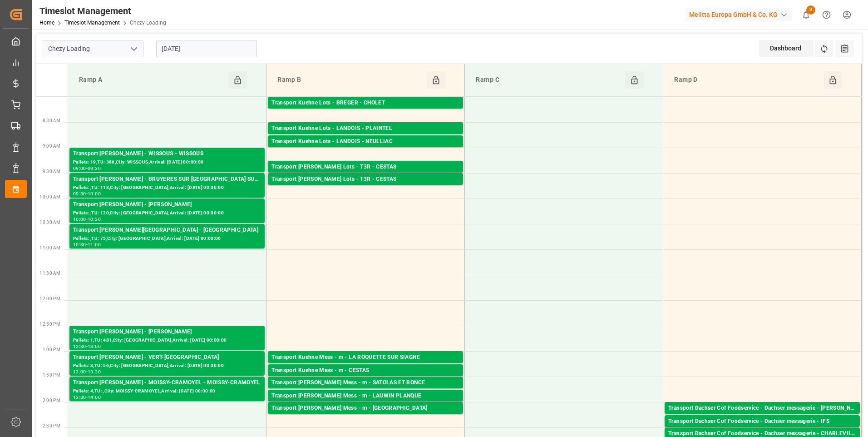  Describe the element at coordinates (50, 324) in the screenshot. I see `span: 12:30 PM` at that location.